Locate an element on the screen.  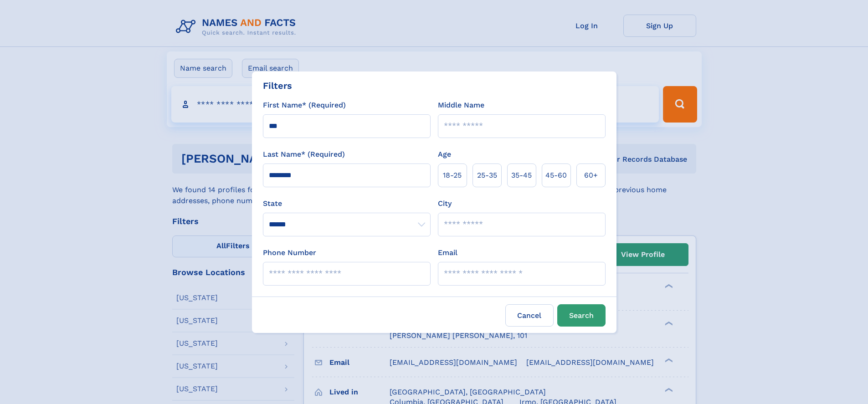
label: First Name* (Required) is located at coordinates (304, 105).